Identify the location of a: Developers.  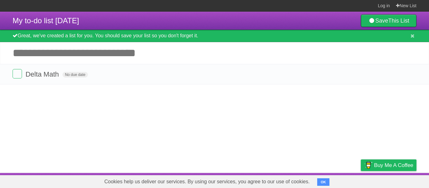
(311, 181).